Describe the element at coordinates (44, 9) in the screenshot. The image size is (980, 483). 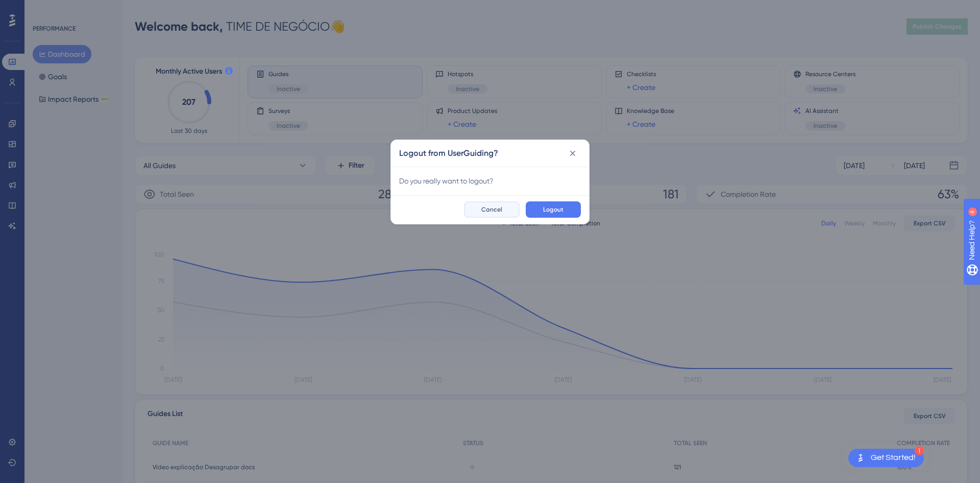
I see `span: Need Help?` at that location.